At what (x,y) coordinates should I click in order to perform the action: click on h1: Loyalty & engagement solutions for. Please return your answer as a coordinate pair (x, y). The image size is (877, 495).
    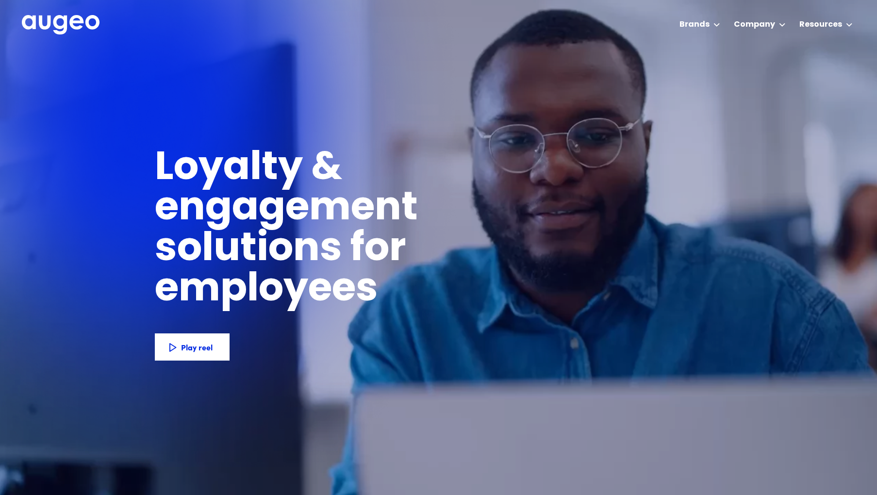
    Looking at the image, I should click on (365, 209).